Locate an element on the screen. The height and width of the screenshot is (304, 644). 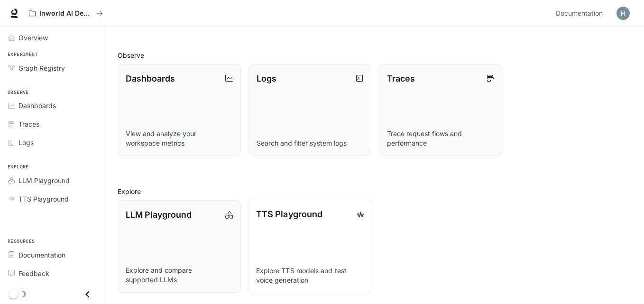
a: LLM Playground is located at coordinates (53, 180).